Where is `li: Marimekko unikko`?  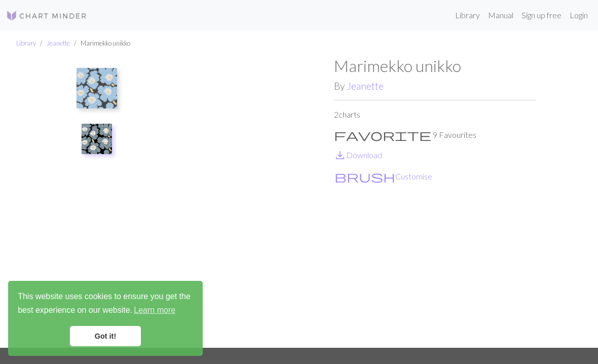 li: Marimekko unikko is located at coordinates (100, 43).